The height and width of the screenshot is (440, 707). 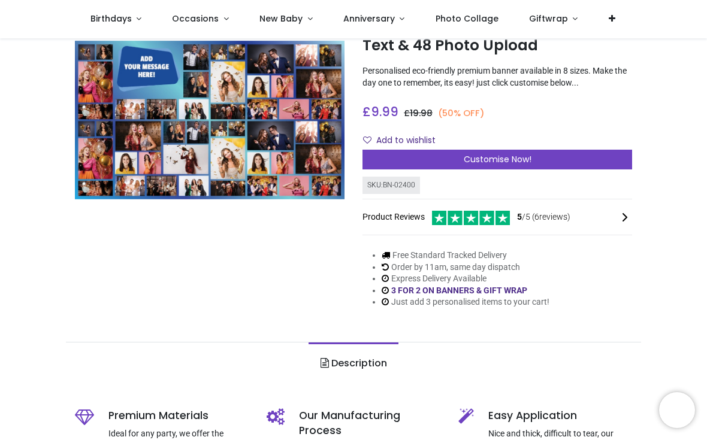 I want to click on h5: Easy Application, so click(x=560, y=416).